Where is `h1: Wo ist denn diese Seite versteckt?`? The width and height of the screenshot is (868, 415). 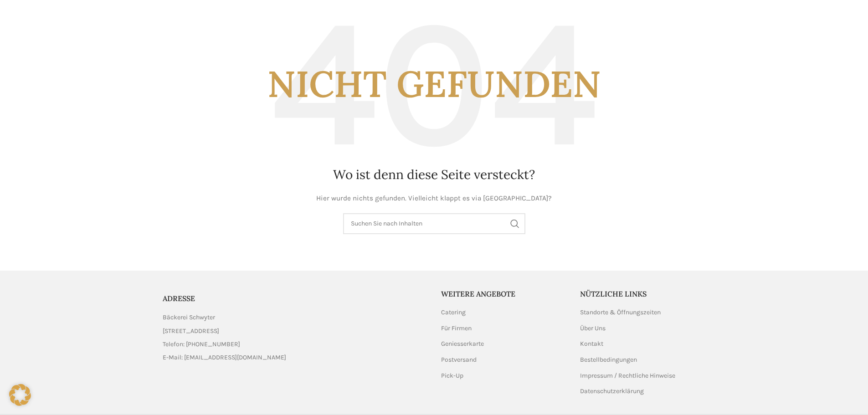
h1: Wo ist denn diese Seite versteckt? is located at coordinates (434, 175).